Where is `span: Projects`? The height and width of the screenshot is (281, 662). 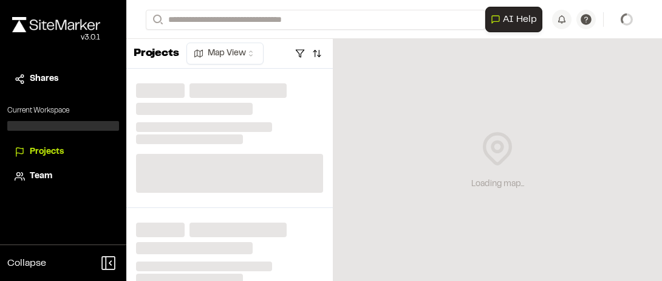
span: Projects is located at coordinates (47, 152).